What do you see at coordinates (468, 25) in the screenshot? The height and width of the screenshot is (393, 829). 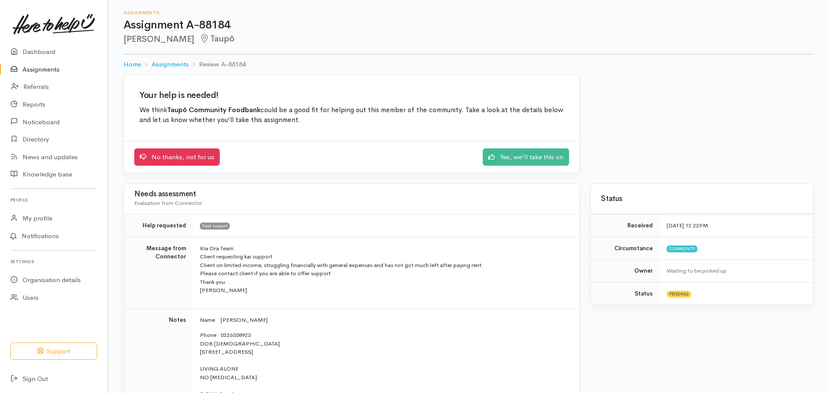 I see `h1: Assignment A-88184` at bounding box center [468, 25].